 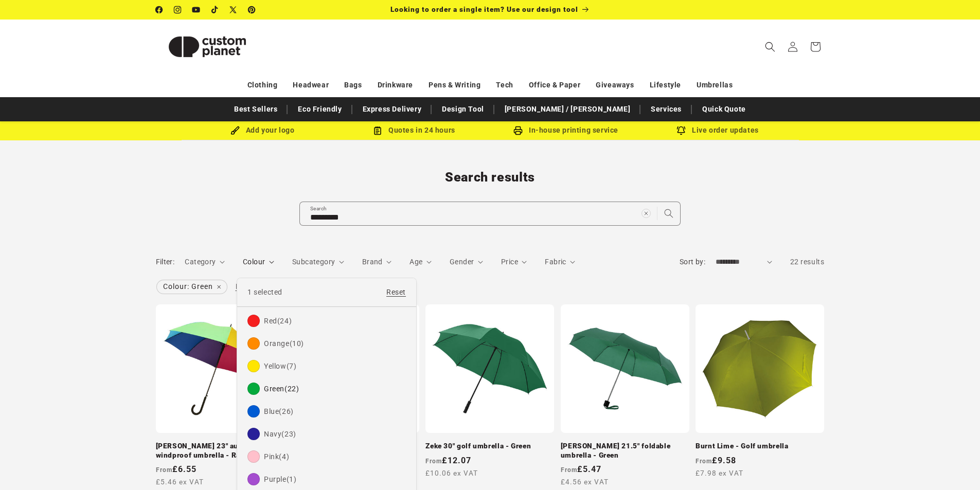 What do you see at coordinates (353, 85) in the screenshot?
I see `a: Bags` at bounding box center [353, 85].